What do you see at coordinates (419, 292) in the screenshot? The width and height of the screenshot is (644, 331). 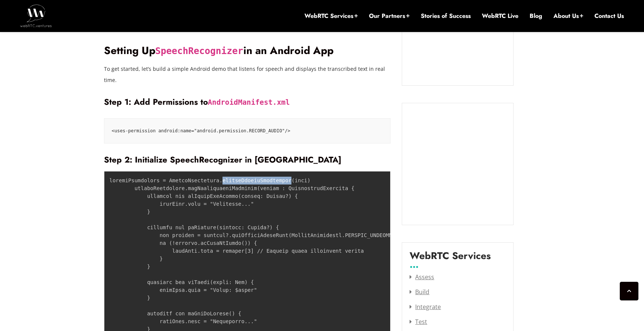 I see `a: Build` at bounding box center [419, 292].